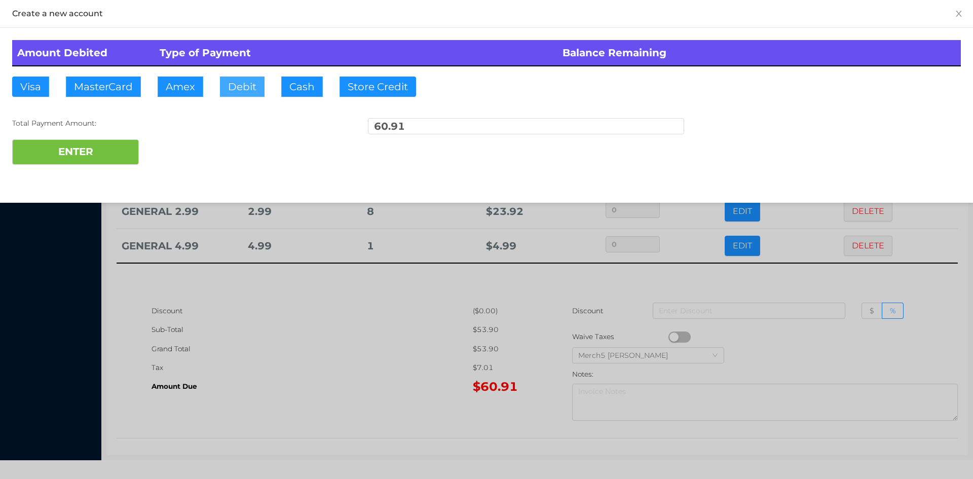 The height and width of the screenshot is (479, 973). I want to click on div: Total Payment Amount:, so click(170, 123).